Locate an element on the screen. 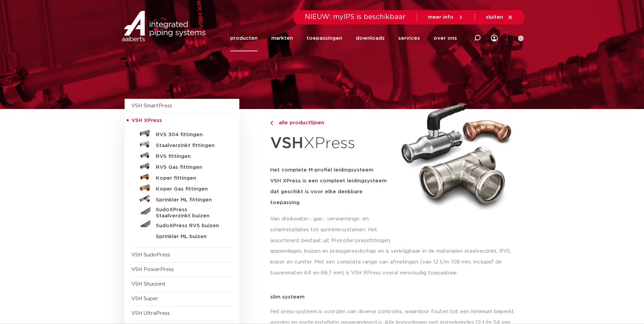 This screenshot has width=644, height=324. span: sluiten is located at coordinates (494, 17).